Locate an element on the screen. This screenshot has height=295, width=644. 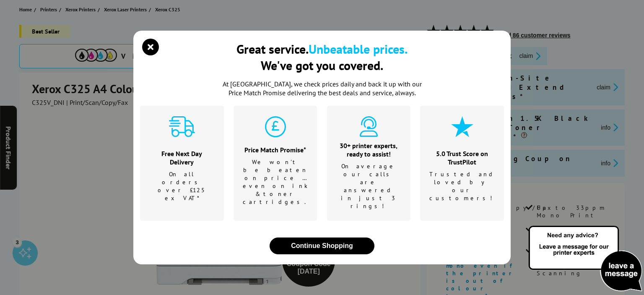
p: On all orders over £125 ex VAT* is located at coordinates (182, 186).